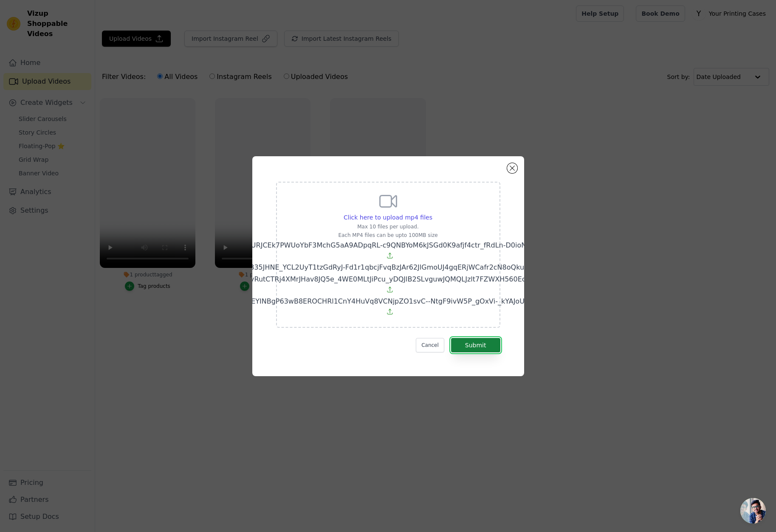  I want to click on span: AQN9l9H644s2_KnlzH9u835JHNE_YCL2UyT1tzGdRyJ-Fd1r1qbcjFvqBzJAr62JlGmoUJ4gqERjWCafr2cN8oQkurV6ld8zh..., so click(382, 267).